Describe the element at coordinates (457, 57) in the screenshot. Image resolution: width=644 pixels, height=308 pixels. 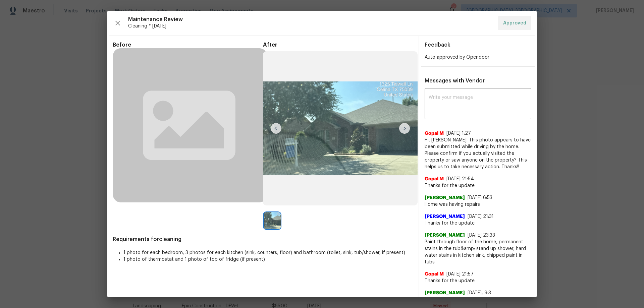
I see `span: Auto approved by Opendoor` at that location.